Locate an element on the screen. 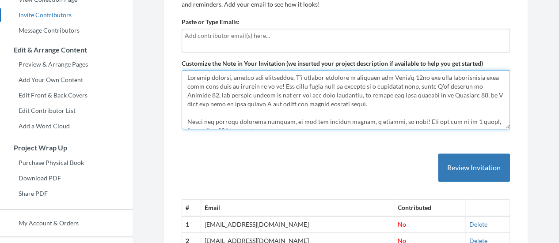 Image resolution: width=559 pixels, height=243 pixels. label: Customize the Note in Your Invitation (we inserted your project description if available to help ... is located at coordinates (332, 64).